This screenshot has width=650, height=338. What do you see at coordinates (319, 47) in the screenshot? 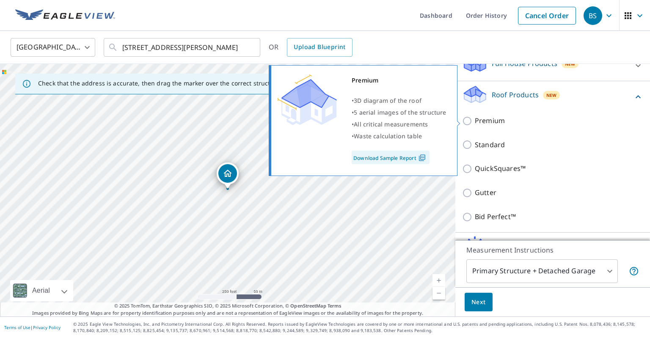
I see `span: Upload Blueprint` at bounding box center [319, 47].